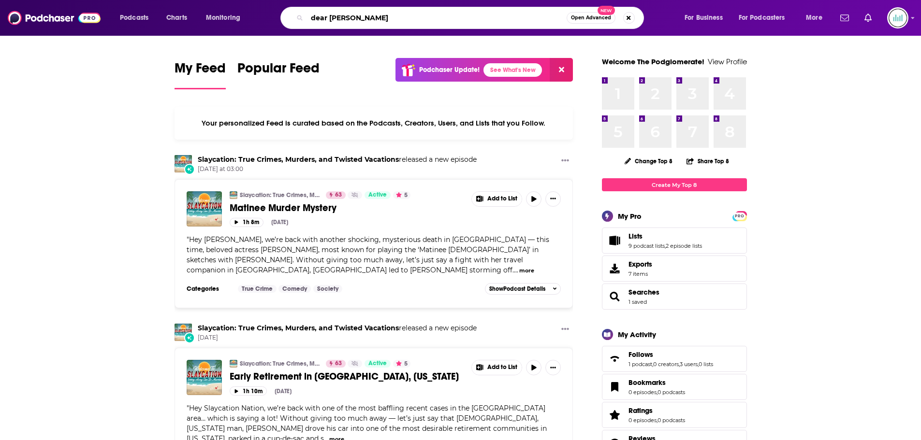 The width and height of the screenshot is (921, 440). Describe the element at coordinates (200, 74) in the screenshot. I see `a: My Feed` at that location.